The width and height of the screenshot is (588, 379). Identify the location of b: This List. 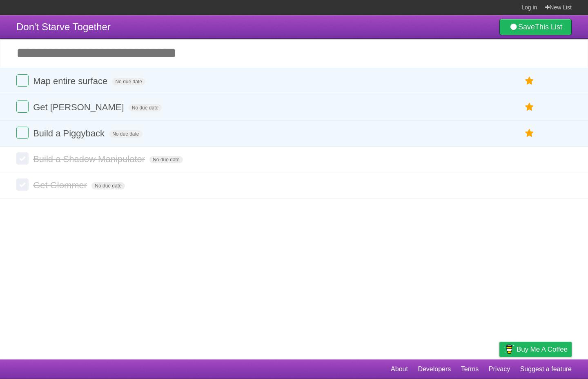
(548, 27).